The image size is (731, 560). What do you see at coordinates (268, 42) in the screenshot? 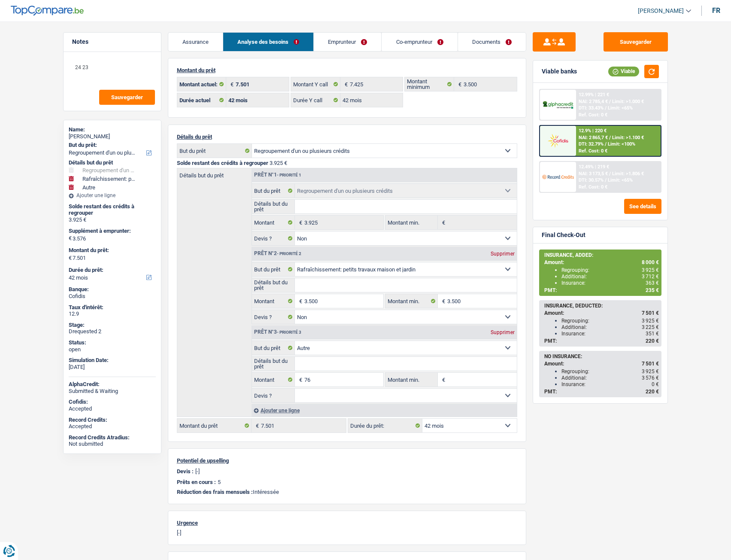
I see `a: Analyse des besoins` at bounding box center [268, 42].